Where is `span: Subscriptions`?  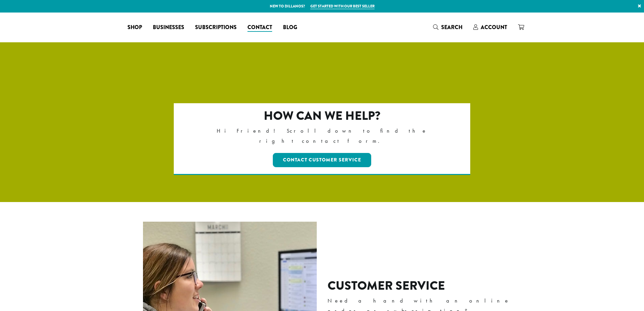 span: Subscriptions is located at coordinates (216, 27).